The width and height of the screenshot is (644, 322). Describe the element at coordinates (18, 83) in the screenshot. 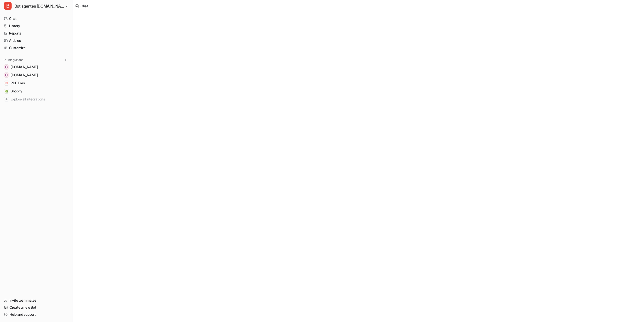

I see `span: PDF Files` at that location.